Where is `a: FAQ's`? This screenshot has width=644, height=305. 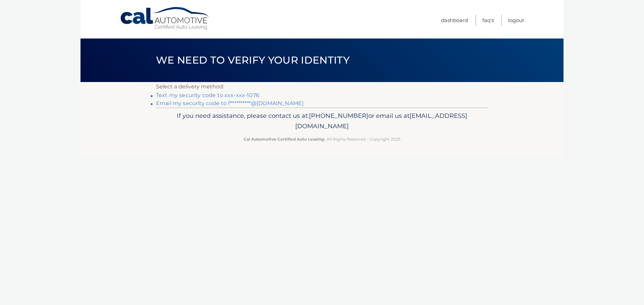
a: FAQ's is located at coordinates (488, 20).